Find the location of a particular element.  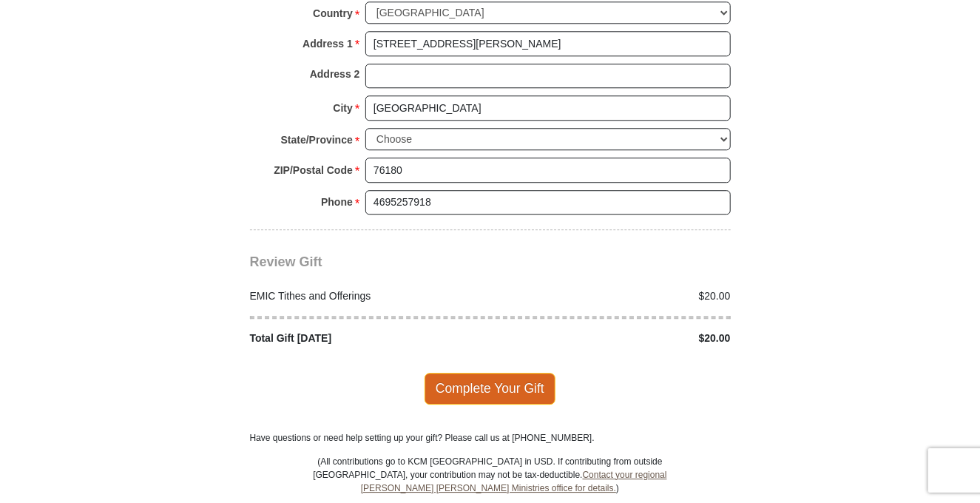

span: Review Gift is located at coordinates (286, 262).